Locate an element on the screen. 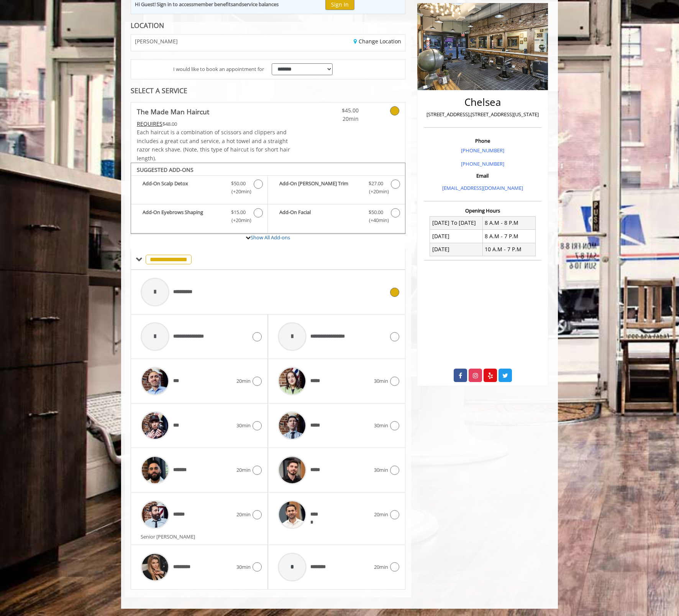  b: Add-On Eyebrows Shaping is located at coordinates (183, 217).